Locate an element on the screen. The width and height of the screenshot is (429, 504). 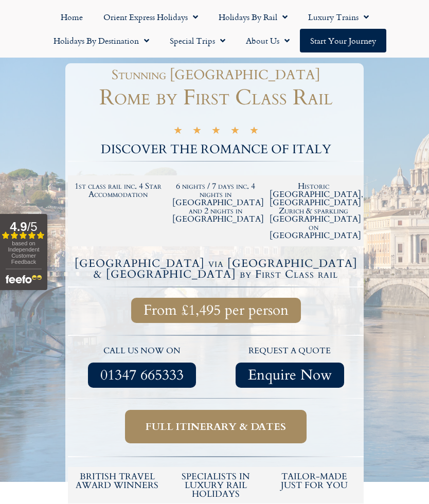
h5: British Travel Award winners is located at coordinates (117, 481).